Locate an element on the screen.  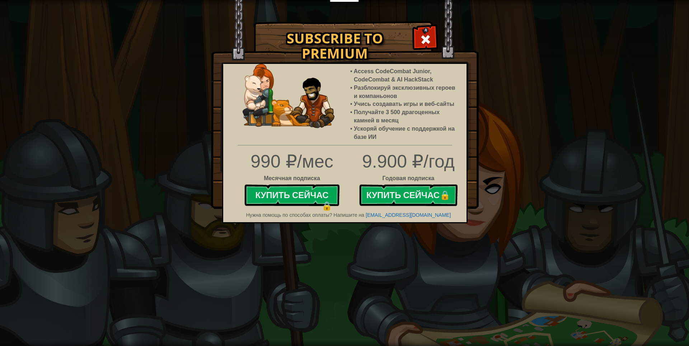
div: 9.900 ₽/год is located at coordinates (345, 162).